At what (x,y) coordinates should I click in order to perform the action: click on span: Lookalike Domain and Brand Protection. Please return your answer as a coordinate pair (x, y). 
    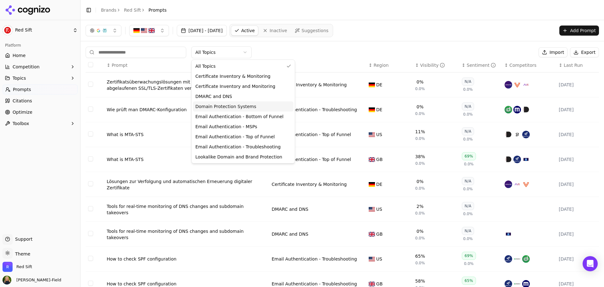
    Looking at the image, I should click on (239, 157).